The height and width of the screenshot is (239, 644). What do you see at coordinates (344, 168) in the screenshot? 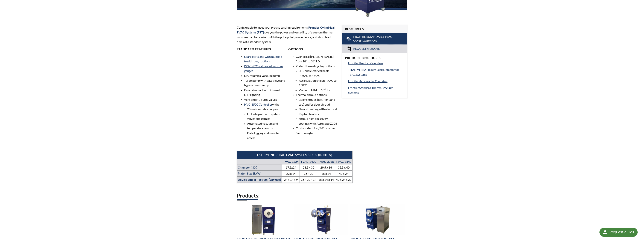
I see `td: 35.5 x 40` at bounding box center [344, 168].